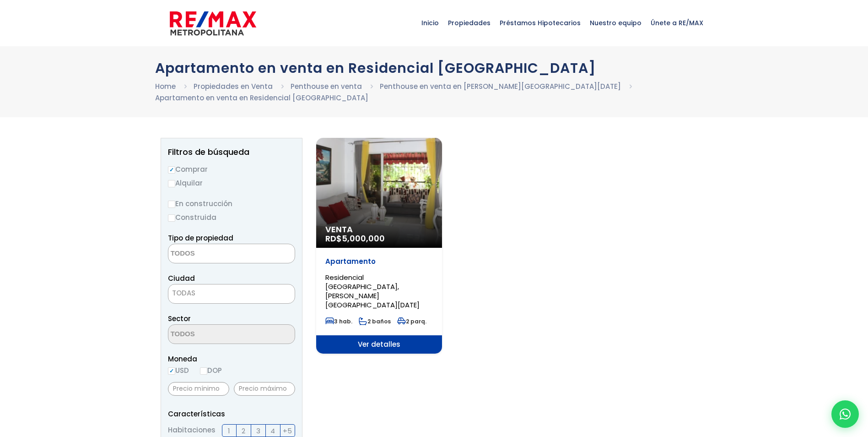  I want to click on span: RD$, so click(356, 238).